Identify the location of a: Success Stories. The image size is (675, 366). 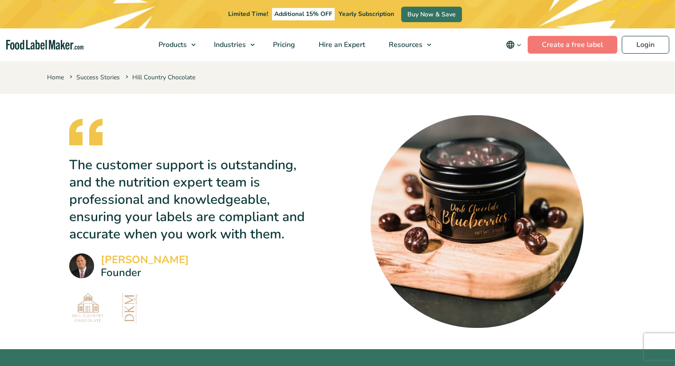
(98, 77).